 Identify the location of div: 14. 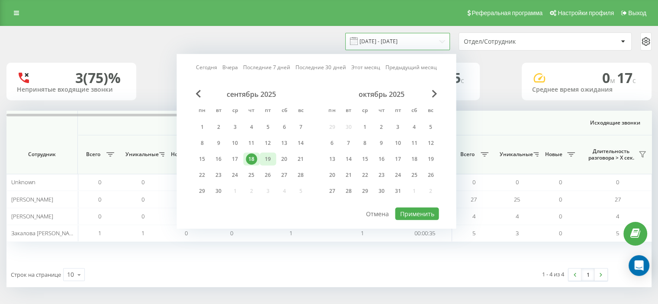
(348, 159).